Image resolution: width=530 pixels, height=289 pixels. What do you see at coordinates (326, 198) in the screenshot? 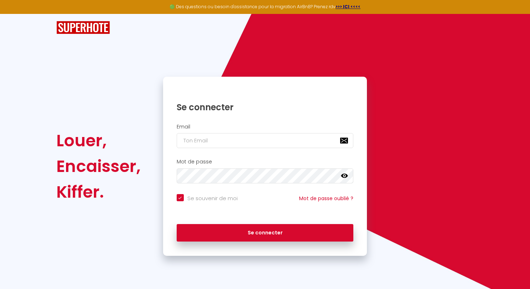
I see `a: Mot de passe oublié ?` at bounding box center [326, 198].